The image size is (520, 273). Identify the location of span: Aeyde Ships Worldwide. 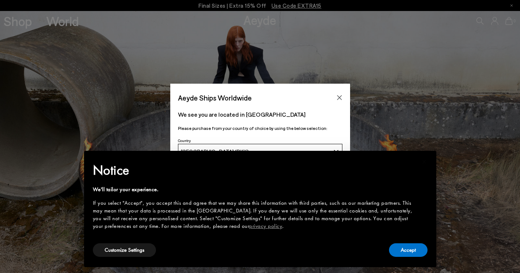
(215, 98).